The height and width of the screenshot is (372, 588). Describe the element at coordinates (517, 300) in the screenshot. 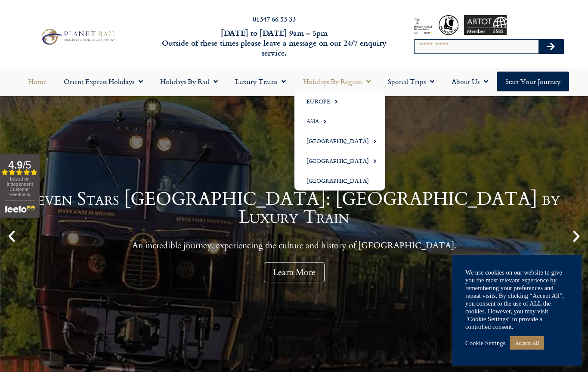

I see `div: We use cookies on our website to give you the most relevant experience by remembering your prefer...` at that location.